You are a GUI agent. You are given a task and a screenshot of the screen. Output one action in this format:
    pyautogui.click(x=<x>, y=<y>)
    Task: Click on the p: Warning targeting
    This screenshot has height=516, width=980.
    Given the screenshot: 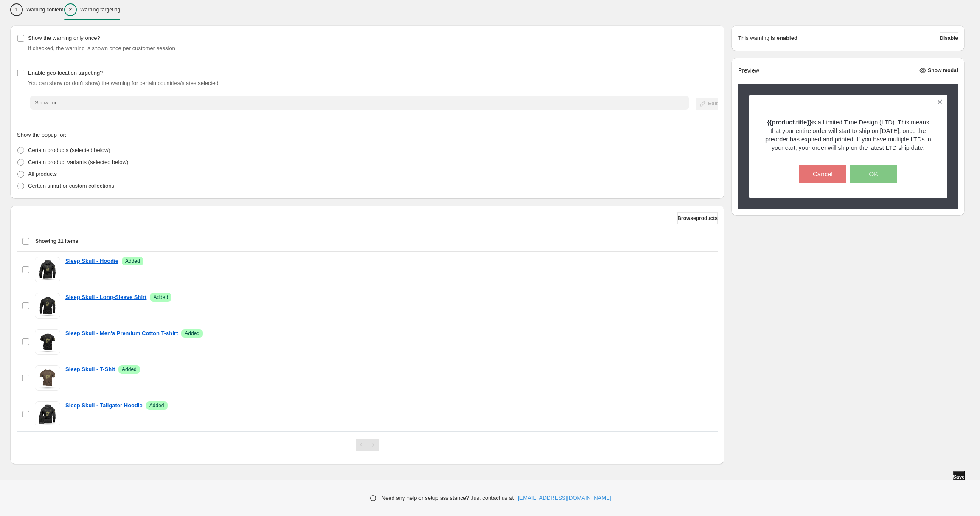 What is the action you would take?
    pyautogui.click(x=100, y=10)
    